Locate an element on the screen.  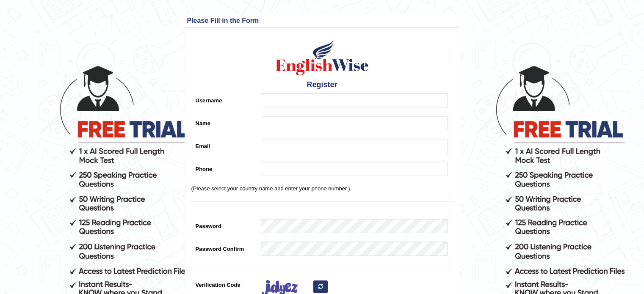
label: Password Confirm is located at coordinates (224, 247).